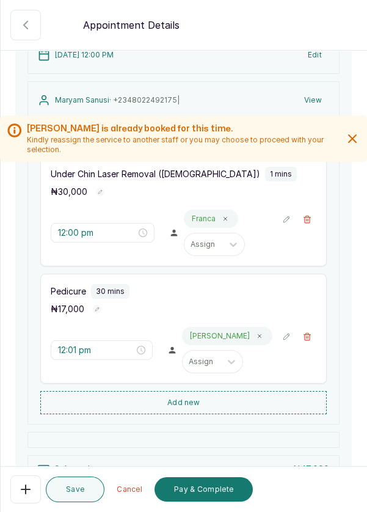 The width and height of the screenshot is (367, 512). What do you see at coordinates (117, 100) in the screenshot?
I see `p: Maryam Sanusi ·` at bounding box center [117, 100].